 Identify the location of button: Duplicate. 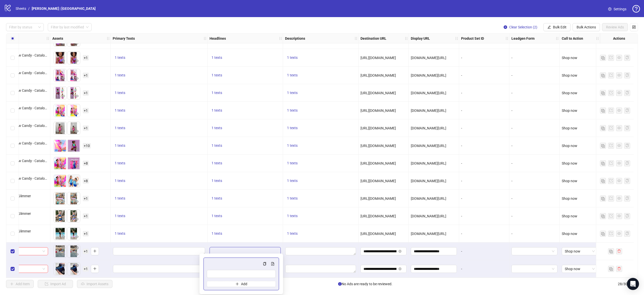
(602, 111).